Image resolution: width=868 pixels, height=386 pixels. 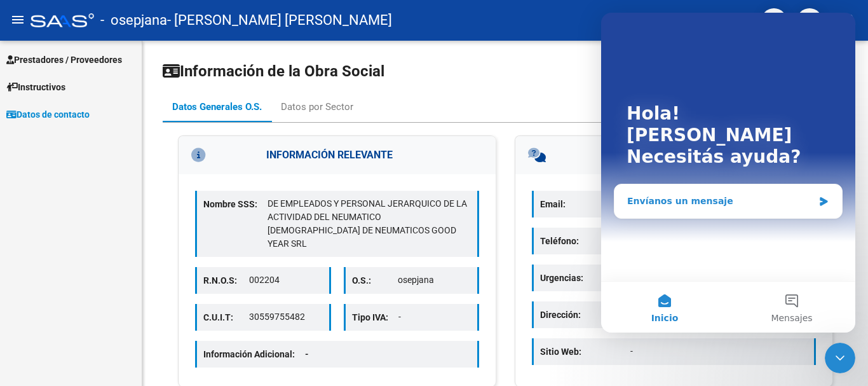 I want to click on span: Datos de contacto, so click(x=48, y=114).